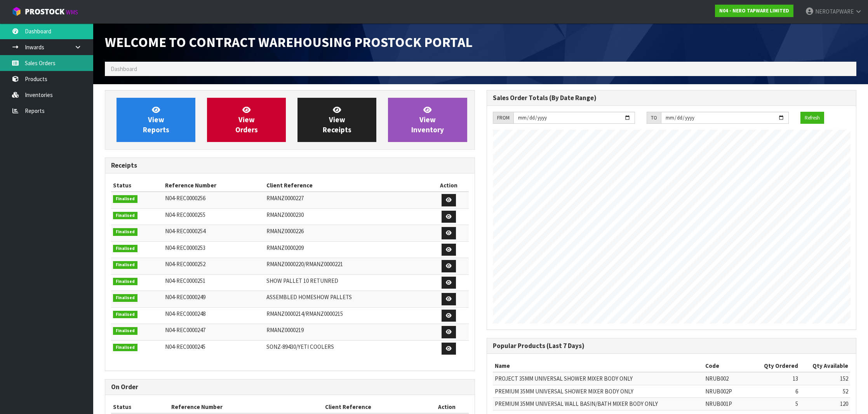 The image size is (868, 414). What do you see at coordinates (185, 231) in the screenshot?
I see `span: N04-REC0000254` at bounding box center [185, 231].